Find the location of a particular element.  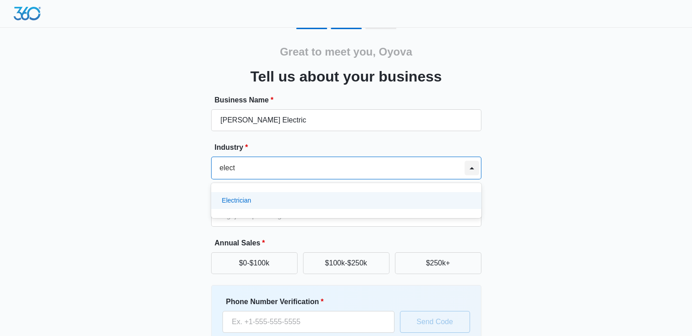

label: Phone Number Verification is located at coordinates (312, 302).